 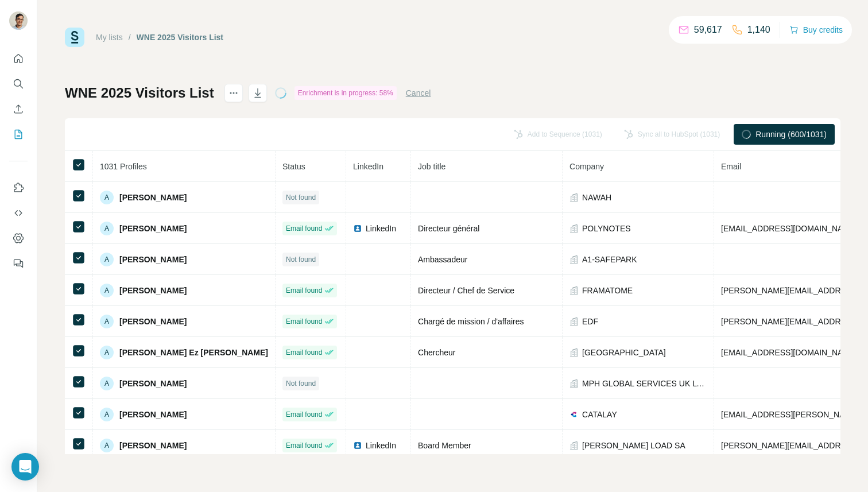 I want to click on button: Use Surfe on LinkedIn, so click(x=18, y=187).